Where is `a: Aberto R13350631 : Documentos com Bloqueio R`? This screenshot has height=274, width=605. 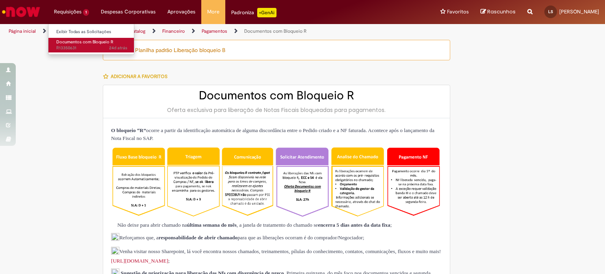 a: Aberto R13350631 : Documentos com Bloqueio R is located at coordinates (92, 45).